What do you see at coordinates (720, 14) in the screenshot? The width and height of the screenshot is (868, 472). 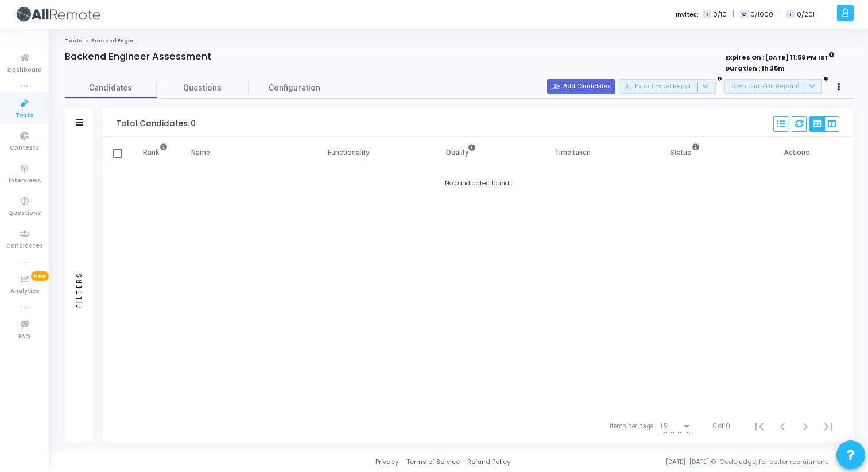 I see `span: 0/10` at bounding box center [720, 14].